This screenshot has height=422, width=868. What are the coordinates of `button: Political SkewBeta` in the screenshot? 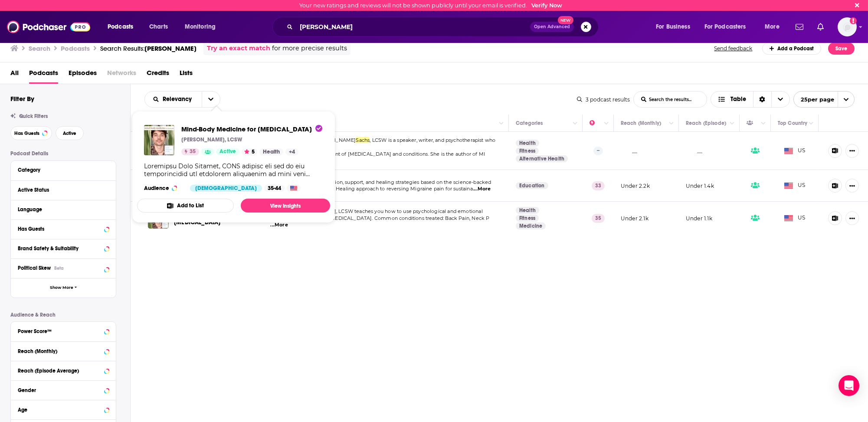 It's located at (63, 267).